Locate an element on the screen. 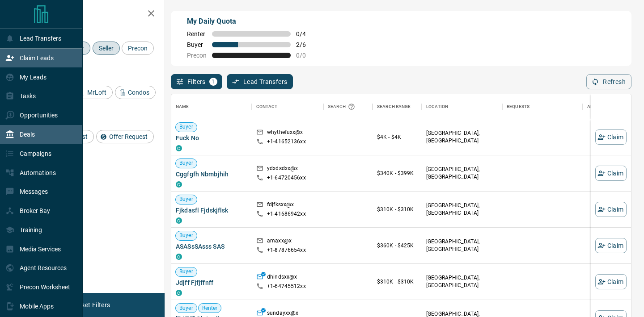 Image resolution: width=644 pixels, height=317 pixels. p: $4K - $4K is located at coordinates (397, 137).